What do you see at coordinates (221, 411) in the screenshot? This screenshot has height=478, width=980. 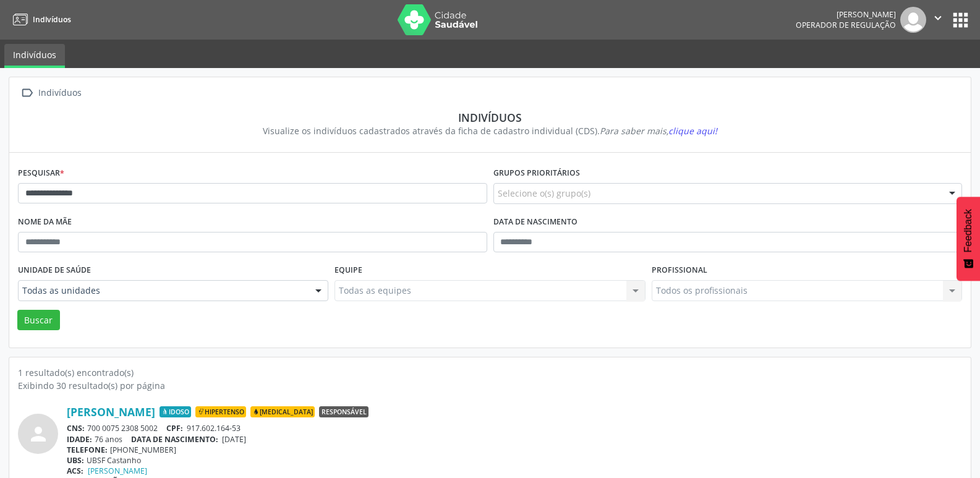 I see `span: Hipertenso` at bounding box center [221, 411].